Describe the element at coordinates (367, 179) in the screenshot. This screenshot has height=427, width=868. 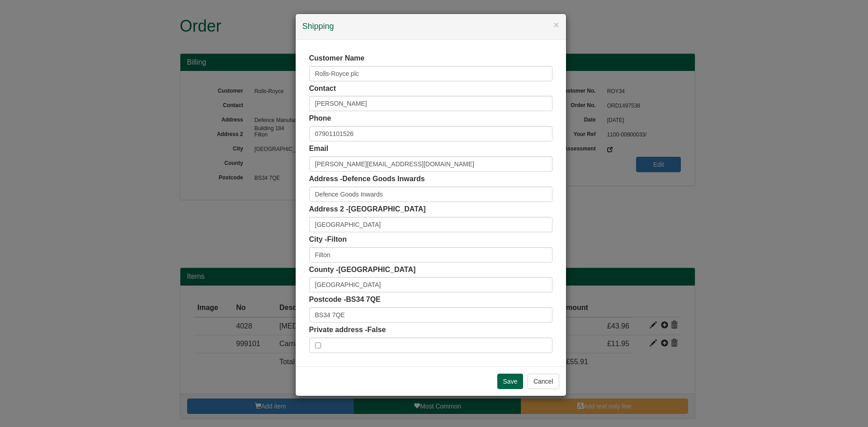
I see `label: Address -` at that location.